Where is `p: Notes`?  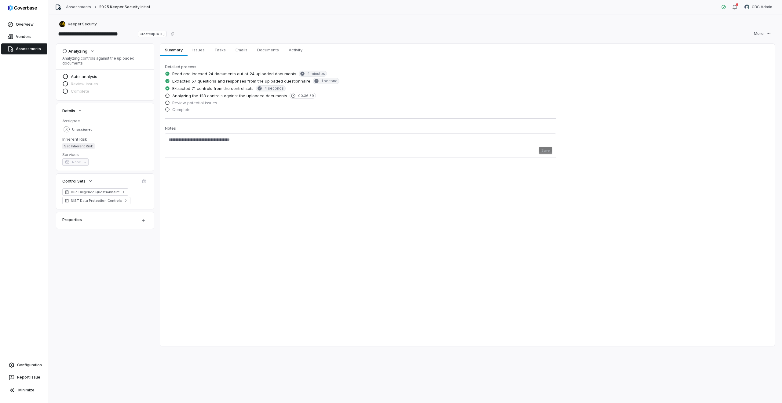 p: Notes is located at coordinates (361, 130).